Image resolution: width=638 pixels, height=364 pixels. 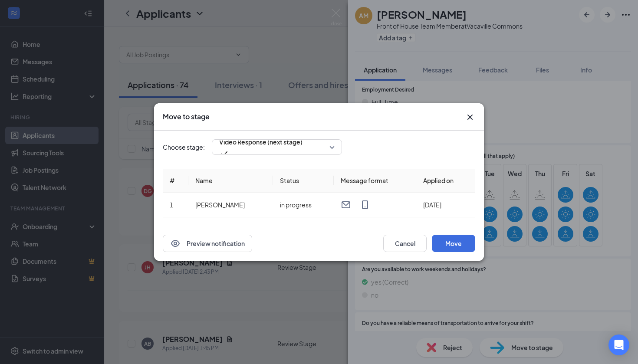 What do you see at coordinates (303, 180) in the screenshot?
I see `th: Status` at bounding box center [303, 180].